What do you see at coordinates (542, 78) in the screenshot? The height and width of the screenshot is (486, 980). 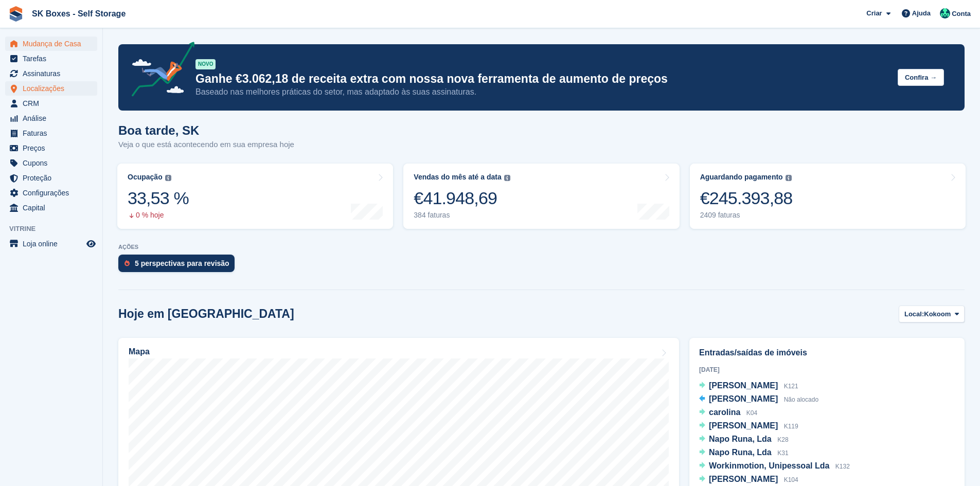 I see `p: Ganhe €3.062,18 de receita extra com nossa nova ferramenta de aumento de preços` at bounding box center [542, 78].